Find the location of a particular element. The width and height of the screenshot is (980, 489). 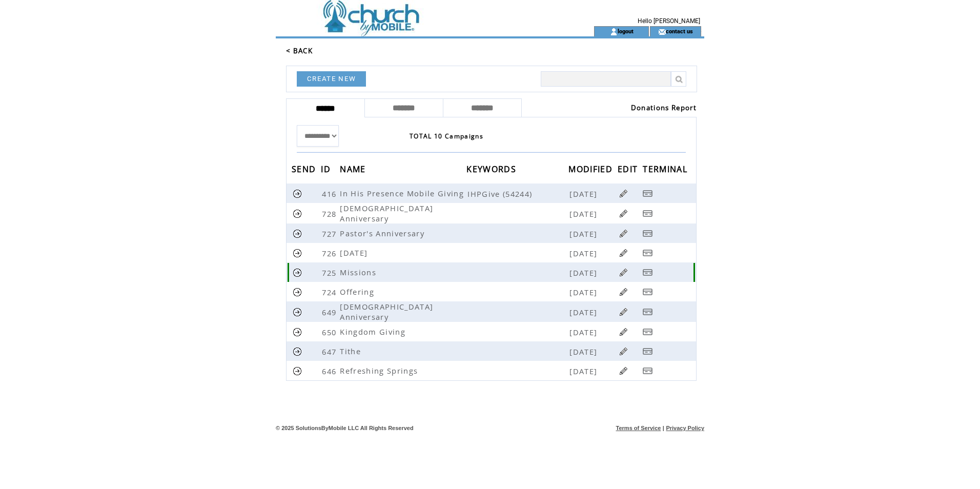

span: 728 is located at coordinates (330, 214).